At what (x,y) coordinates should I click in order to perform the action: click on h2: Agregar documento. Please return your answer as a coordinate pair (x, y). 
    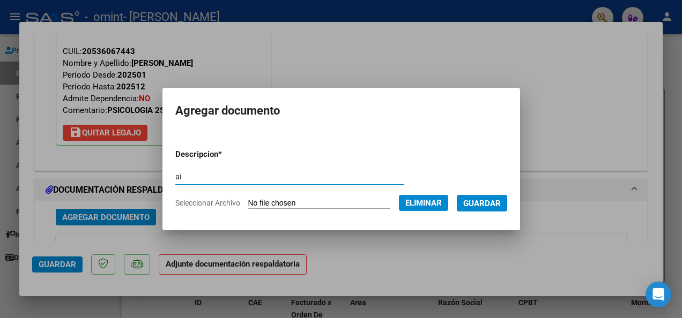
    Looking at the image, I should click on (341, 111).